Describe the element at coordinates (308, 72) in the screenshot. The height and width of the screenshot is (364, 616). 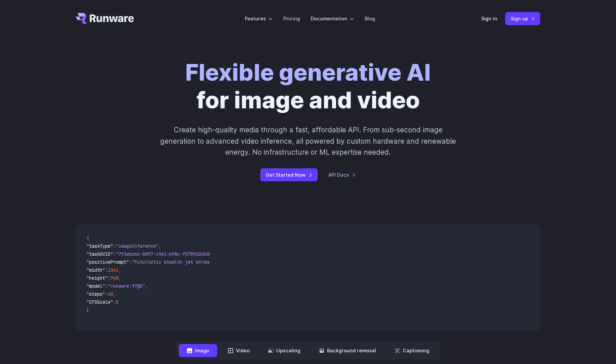
I see `strong: Flexible generative AI` at that location.